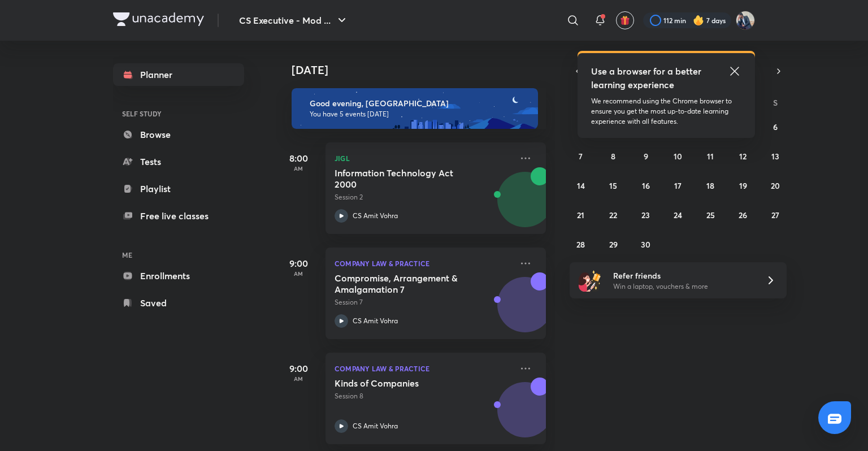 Image resolution: width=868 pixels, height=451 pixels. I want to click on button: September 24, 2025, so click(678, 215).